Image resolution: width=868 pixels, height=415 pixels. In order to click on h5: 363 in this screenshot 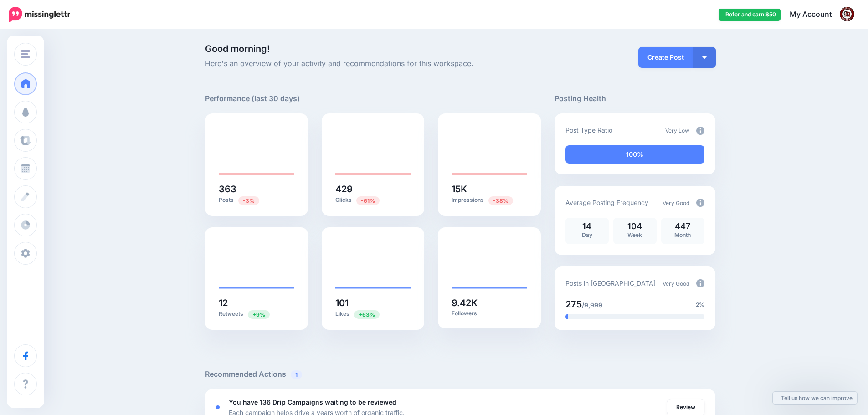, I will do `click(256, 189)`.